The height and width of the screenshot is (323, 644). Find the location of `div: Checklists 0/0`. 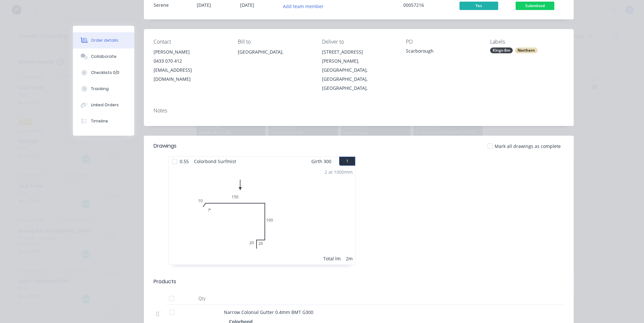

div: Checklists 0/0 is located at coordinates (105, 73).